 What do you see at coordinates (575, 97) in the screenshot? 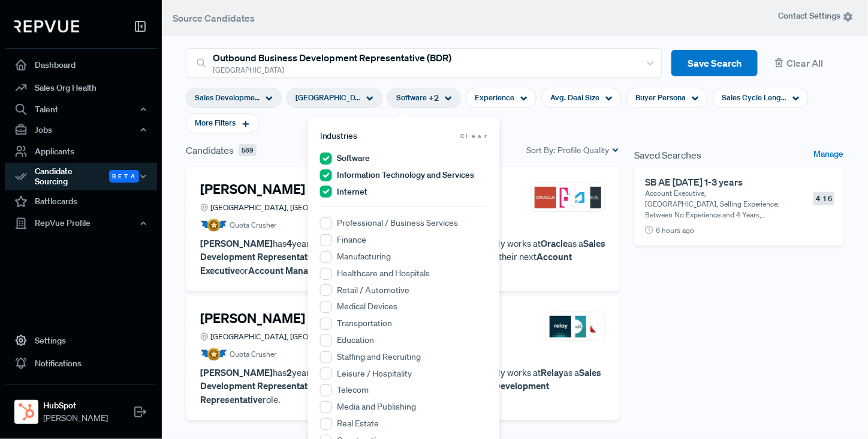
I see `span: Avg. Deal Size` at bounding box center [575, 97].